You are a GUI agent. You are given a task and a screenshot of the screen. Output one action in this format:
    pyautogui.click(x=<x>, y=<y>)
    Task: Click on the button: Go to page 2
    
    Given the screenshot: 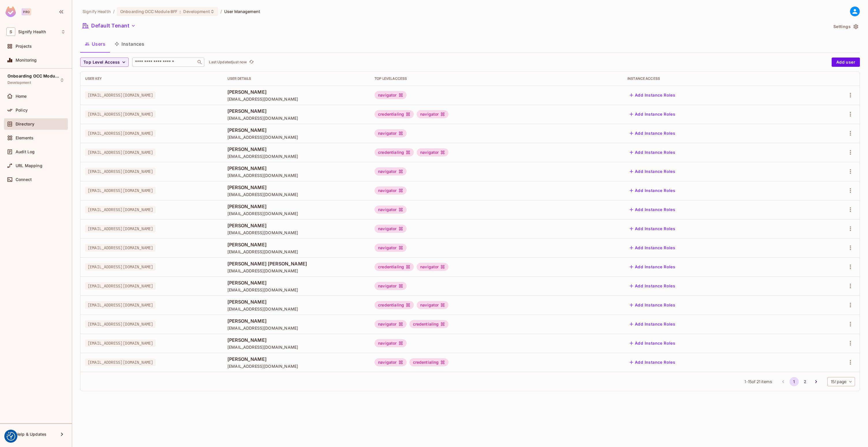 What is the action you would take?
    pyautogui.click(x=805, y=381)
    